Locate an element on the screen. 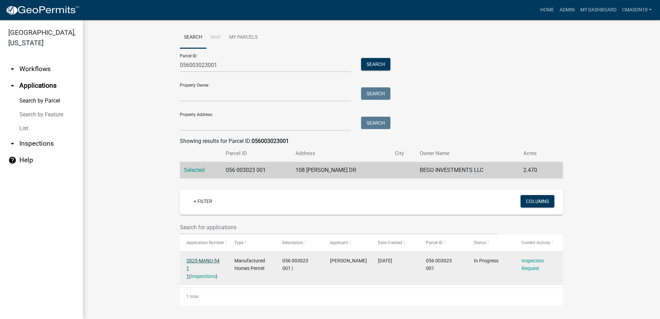 The height and width of the screenshot is (319, 660). th: Owner Name is located at coordinates (467, 153).